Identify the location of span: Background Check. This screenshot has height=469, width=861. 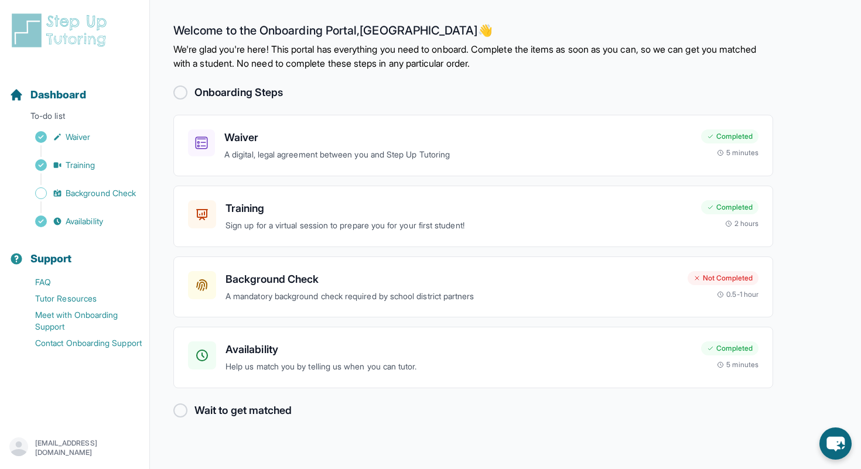
(101, 193).